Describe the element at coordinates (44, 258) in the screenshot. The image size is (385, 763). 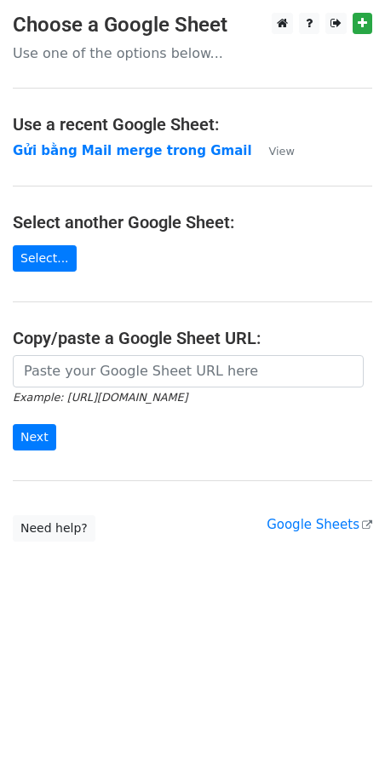
I see `a: Select...` at that location.